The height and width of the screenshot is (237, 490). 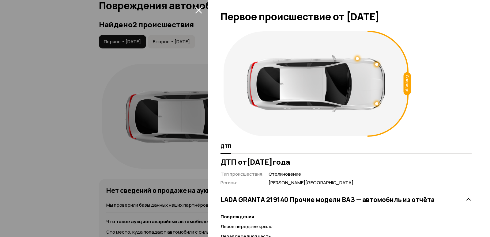 What do you see at coordinates (346, 226) in the screenshot?
I see `p: Левое переднее крыло` at bounding box center [346, 226].